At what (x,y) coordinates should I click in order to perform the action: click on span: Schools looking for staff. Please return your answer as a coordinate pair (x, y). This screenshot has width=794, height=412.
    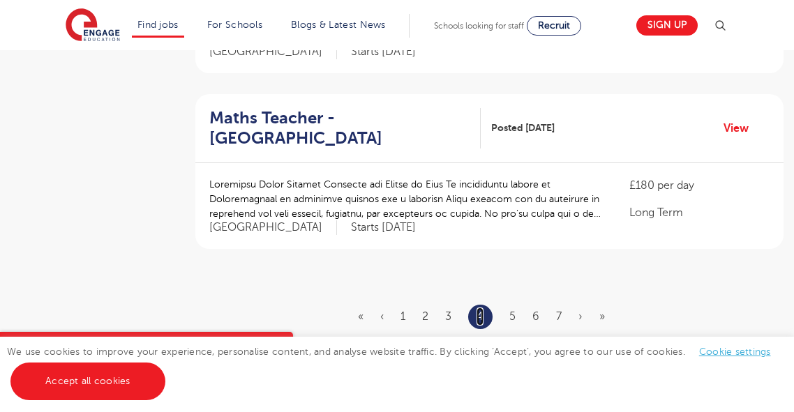
    Looking at the image, I should click on (479, 26).